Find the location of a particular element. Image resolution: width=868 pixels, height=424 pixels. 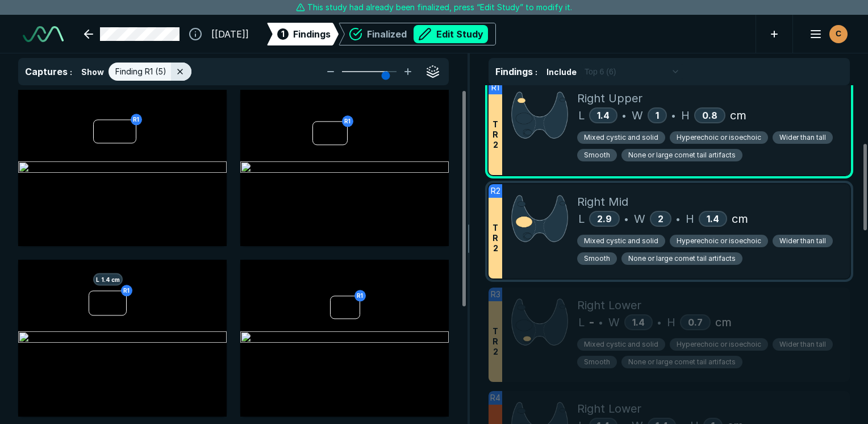

span: Captures is located at coordinates (46, 71).